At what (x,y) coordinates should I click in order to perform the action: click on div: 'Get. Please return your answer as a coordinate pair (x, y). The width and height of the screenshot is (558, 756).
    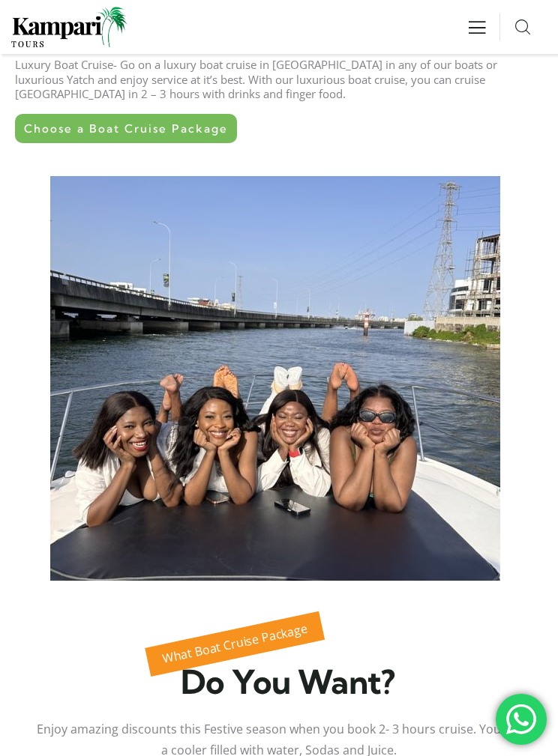
    Looking at the image, I should click on (521, 719).